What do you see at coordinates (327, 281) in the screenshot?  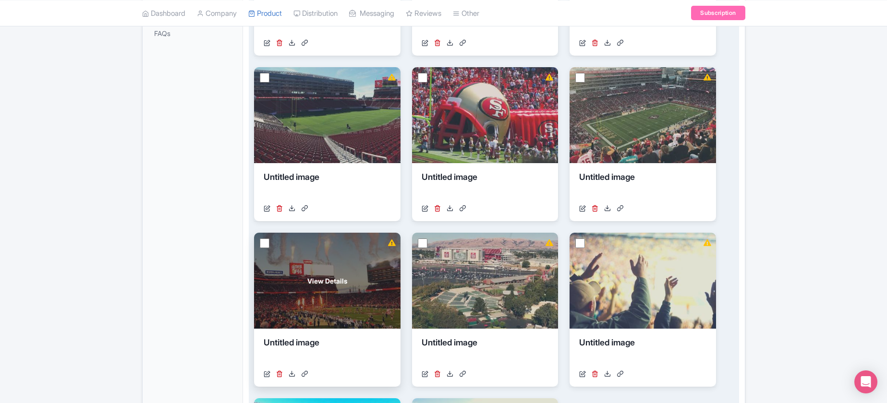 I see `a: View Details` at bounding box center [327, 281].